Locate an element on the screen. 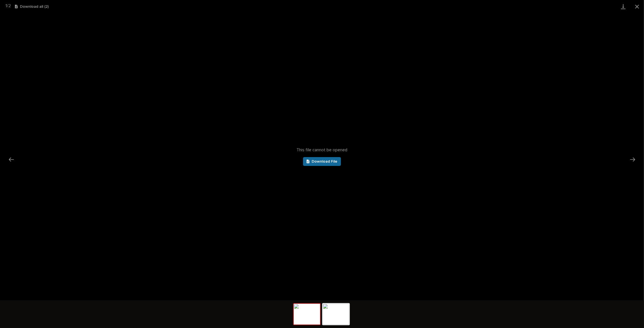 This screenshot has height=328, width=644. span: This file cannot be opened is located at coordinates (322, 150).